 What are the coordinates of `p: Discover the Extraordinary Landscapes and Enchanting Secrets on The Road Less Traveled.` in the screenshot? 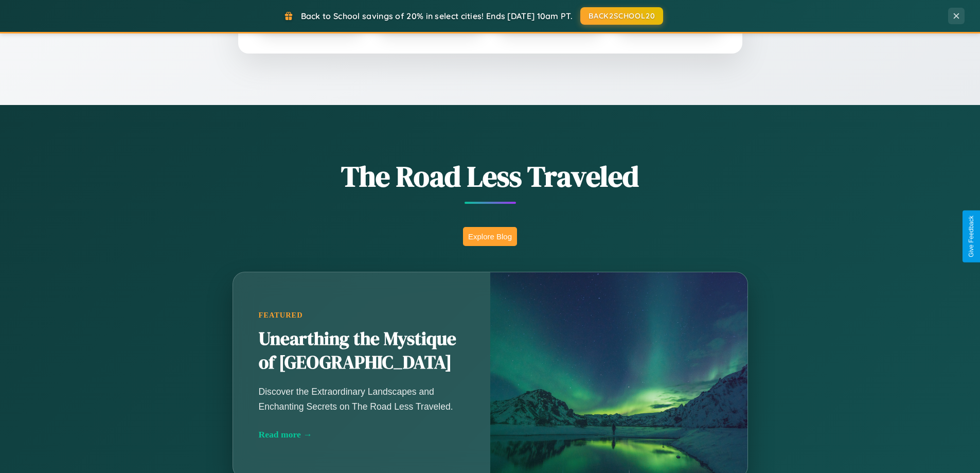 It's located at (362, 399).